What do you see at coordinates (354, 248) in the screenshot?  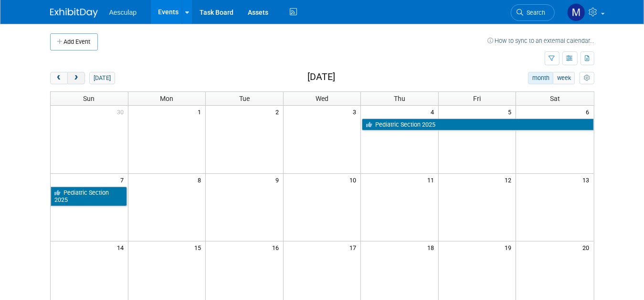 I see `span: 17` at bounding box center [354, 248].